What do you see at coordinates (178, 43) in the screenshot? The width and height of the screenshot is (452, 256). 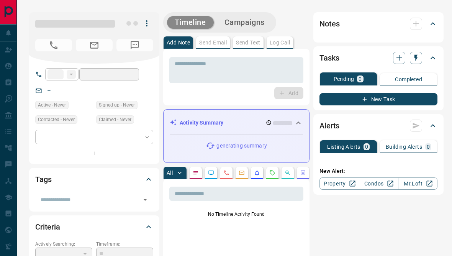 I see `p: Add Note` at bounding box center [178, 43].